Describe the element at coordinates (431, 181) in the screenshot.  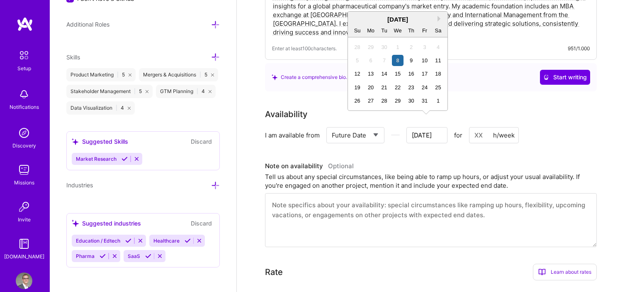
I see `div: Tell us about any special circumstances, like being able to ramp up hours, or adjust your usual a...` at that location.